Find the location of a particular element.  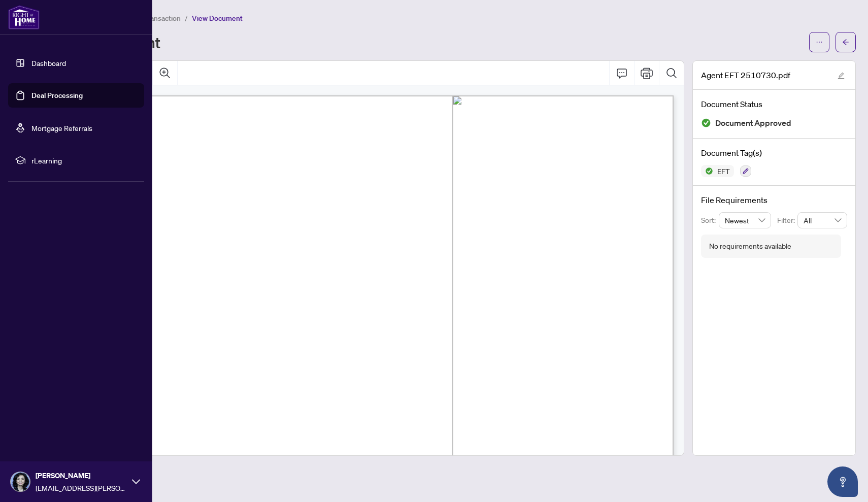

h4: Document Tag(s) is located at coordinates (774, 153).